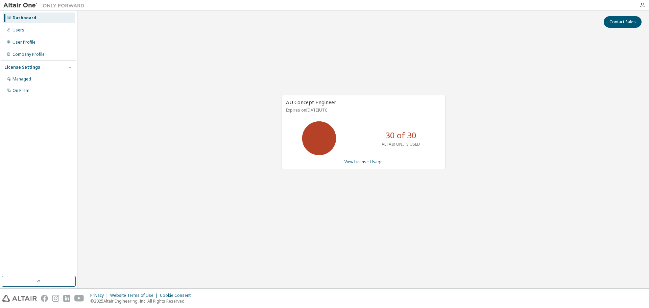 The image size is (649, 308). I want to click on img: facebook.svg, so click(44, 298).